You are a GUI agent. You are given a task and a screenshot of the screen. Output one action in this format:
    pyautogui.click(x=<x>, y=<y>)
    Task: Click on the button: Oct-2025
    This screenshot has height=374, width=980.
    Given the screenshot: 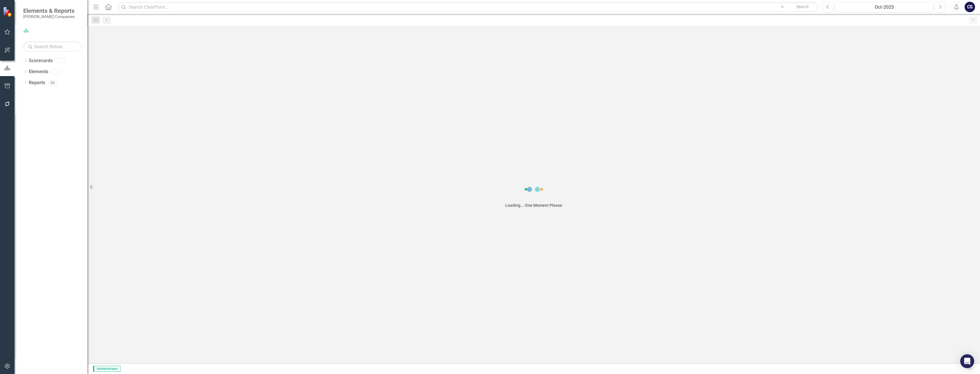 What is the action you would take?
    pyautogui.click(x=884, y=7)
    